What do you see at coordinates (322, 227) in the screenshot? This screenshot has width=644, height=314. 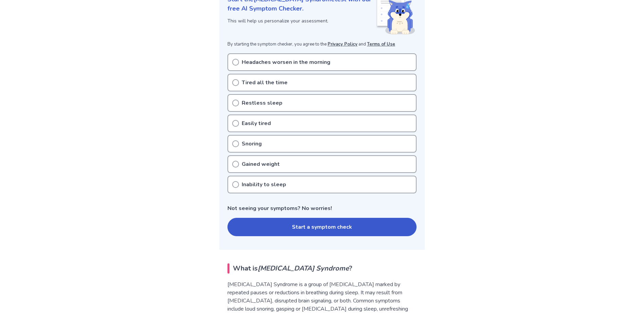 I see `button: Start a symptom check` at bounding box center [322, 227].